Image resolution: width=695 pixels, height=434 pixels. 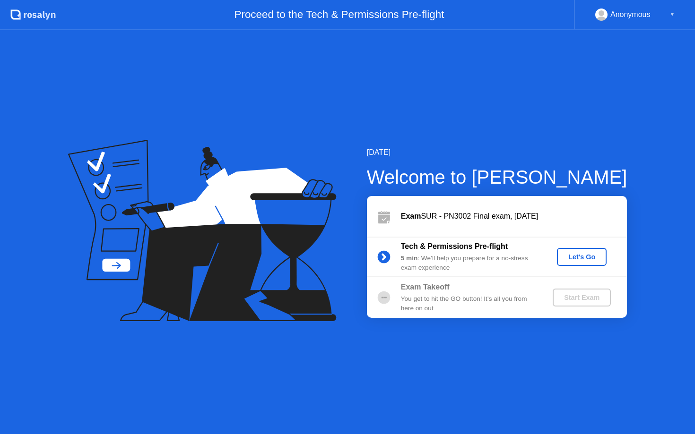 I want to click on b: Tech & Permissions Pre-flight, so click(x=454, y=246).